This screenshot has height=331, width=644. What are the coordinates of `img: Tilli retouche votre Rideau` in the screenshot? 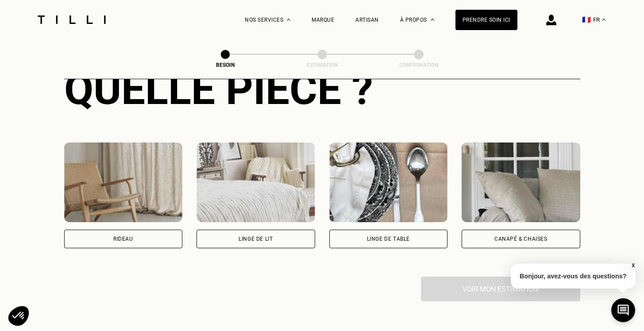 It's located at (124, 183).